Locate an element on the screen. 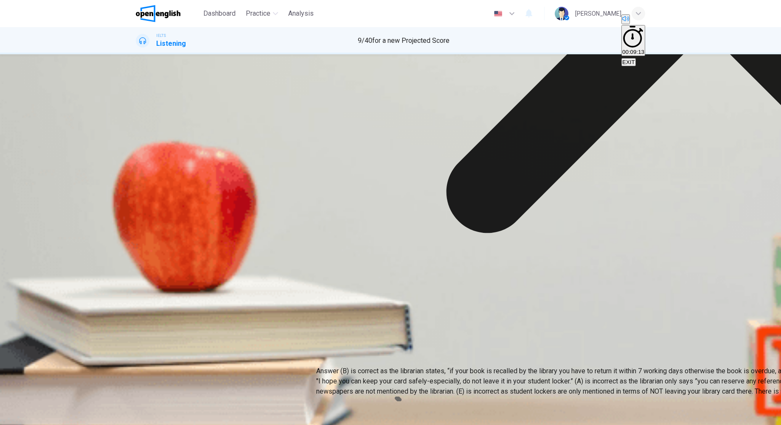 The width and height of the screenshot is (781, 425). span: Dashboard is located at coordinates (219, 14).